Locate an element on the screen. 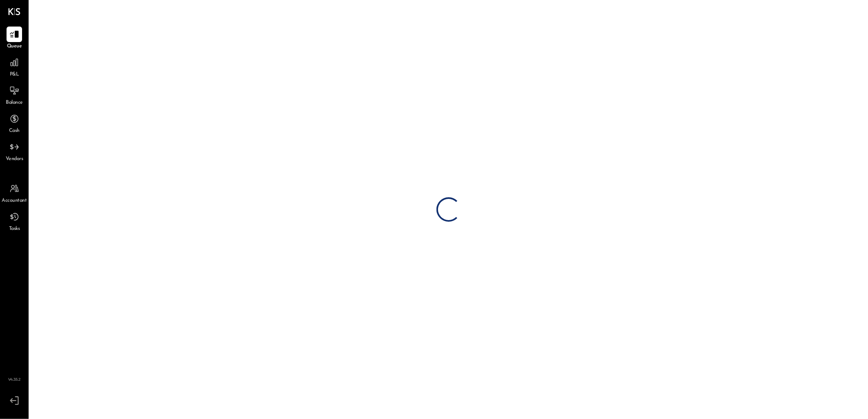 The image size is (868, 419). span: Accountant is located at coordinates (14, 201).